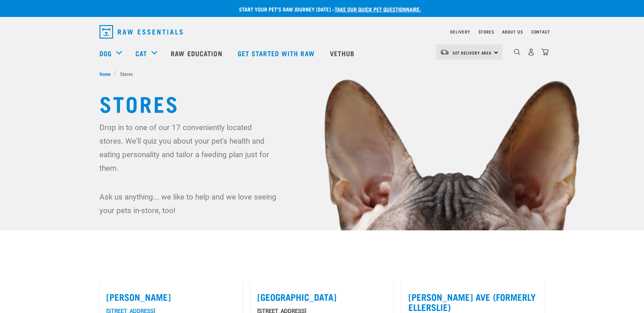 This screenshot has width=644, height=313. What do you see at coordinates (512, 32) in the screenshot?
I see `a: About Us` at bounding box center [512, 32].